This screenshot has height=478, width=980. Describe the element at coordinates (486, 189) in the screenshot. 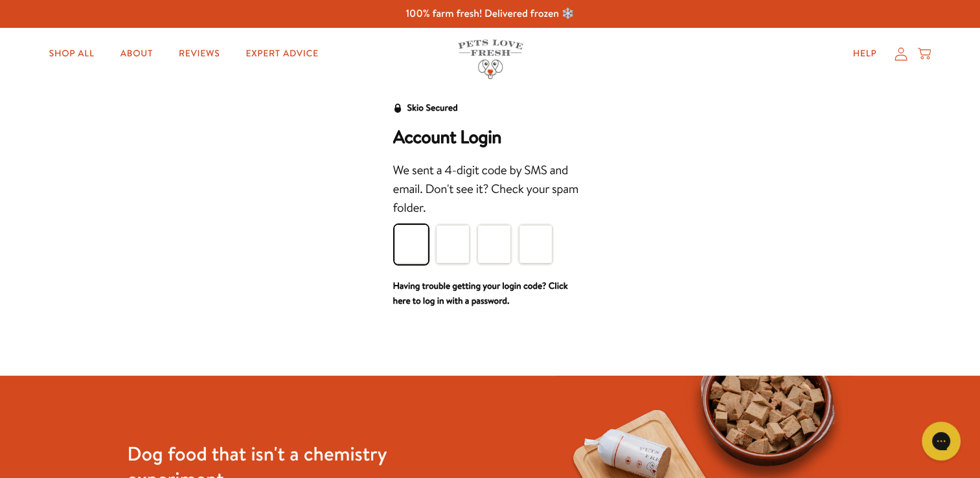

I see `span: We sent a 4-digit code by SMS and email. Don't see it? Check your spam folder.` at that location.